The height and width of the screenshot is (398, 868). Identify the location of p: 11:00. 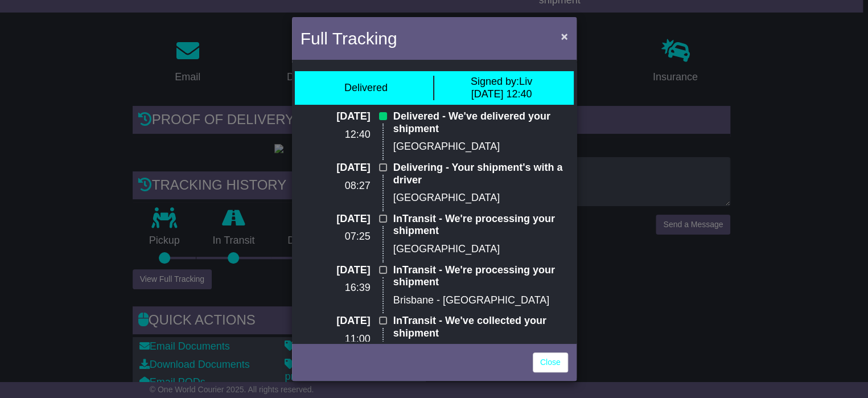
(335, 340).